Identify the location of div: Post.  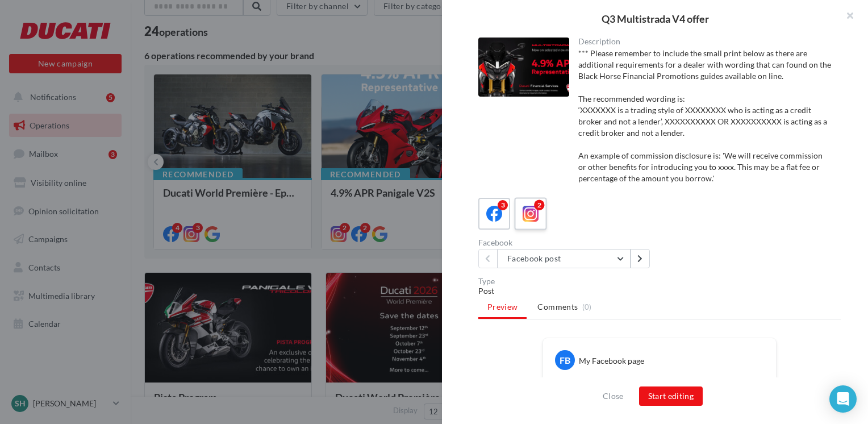
(660, 291).